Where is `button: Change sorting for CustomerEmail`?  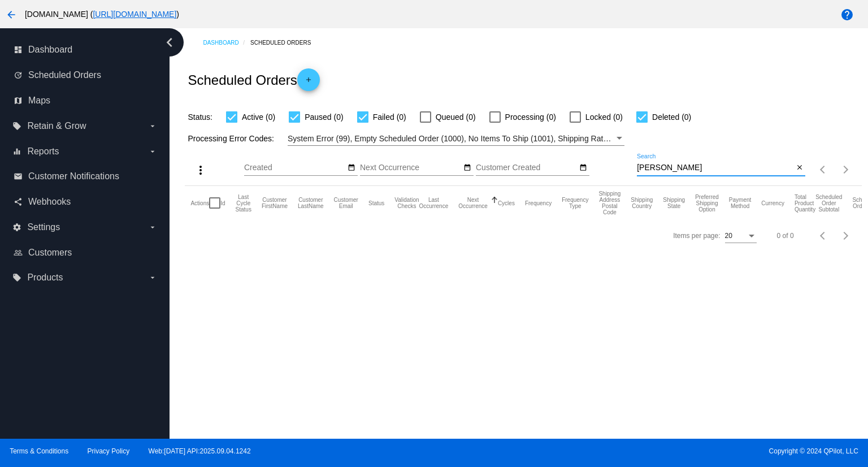 button: Change sorting for CustomerEmail is located at coordinates (346, 203).